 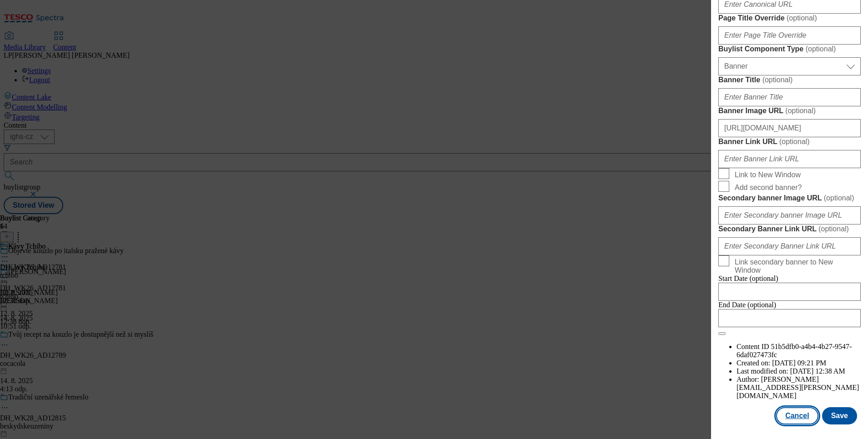 I want to click on span: End Date (optional), so click(x=747, y=305).